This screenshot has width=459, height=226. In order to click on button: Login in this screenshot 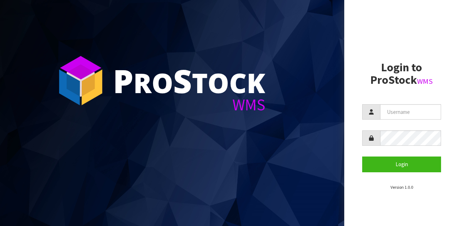, I will do `click(401, 164)`.